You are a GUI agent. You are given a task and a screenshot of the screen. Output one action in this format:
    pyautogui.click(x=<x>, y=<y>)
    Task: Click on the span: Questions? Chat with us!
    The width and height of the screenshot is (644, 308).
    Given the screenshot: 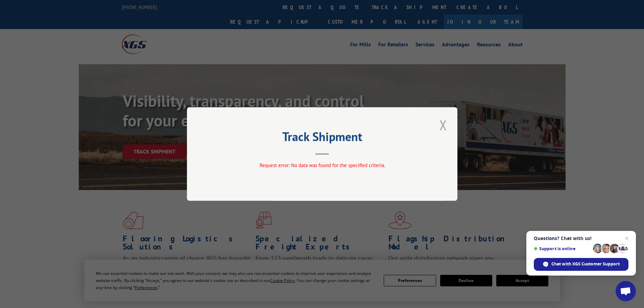 What is the action you would take?
    pyautogui.click(x=581, y=238)
    